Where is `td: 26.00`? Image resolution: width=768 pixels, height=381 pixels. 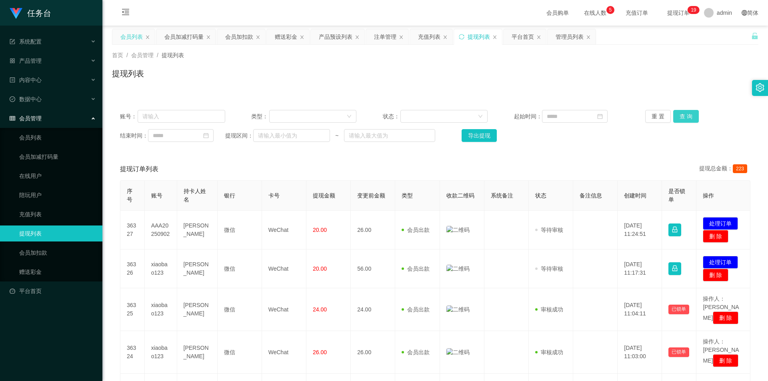 td: 26.00 is located at coordinates (373, 230).